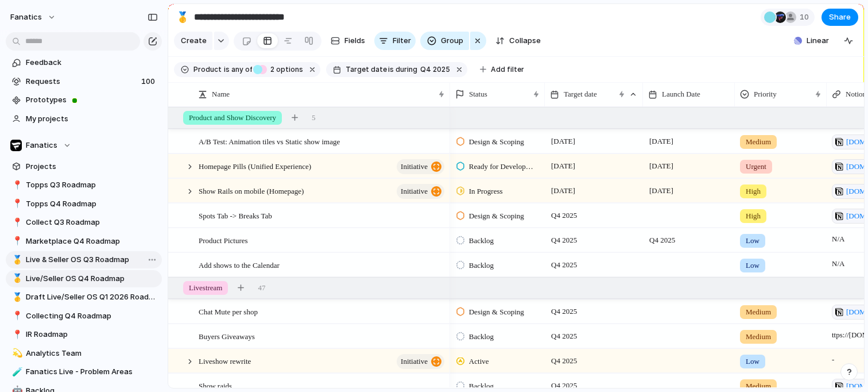 The image size is (868, 392). Describe the element at coordinates (279, 70) in the screenshot. I see `button: 2 options` at that location.